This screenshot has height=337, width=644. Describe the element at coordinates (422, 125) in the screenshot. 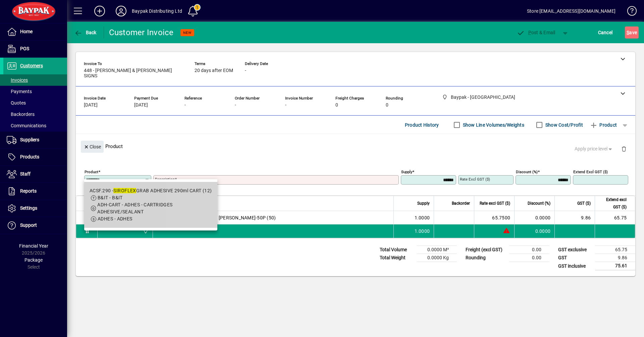

I see `button: Product History` at that location.